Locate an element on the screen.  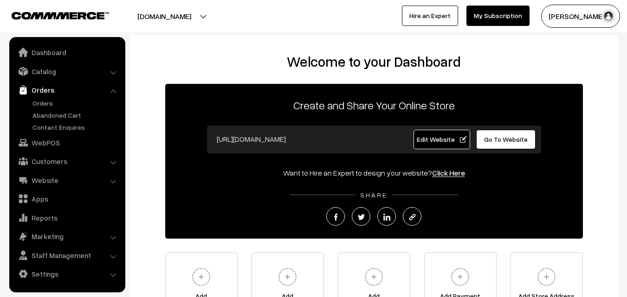
p: Create and Share Your Online Store is located at coordinates (374, 105).